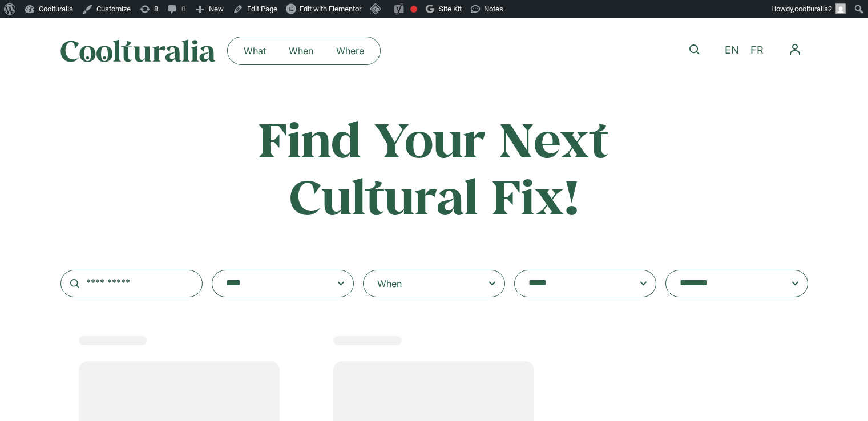 Image resolution: width=868 pixels, height=421 pixels. I want to click on div: Needs improvement, so click(413, 9).